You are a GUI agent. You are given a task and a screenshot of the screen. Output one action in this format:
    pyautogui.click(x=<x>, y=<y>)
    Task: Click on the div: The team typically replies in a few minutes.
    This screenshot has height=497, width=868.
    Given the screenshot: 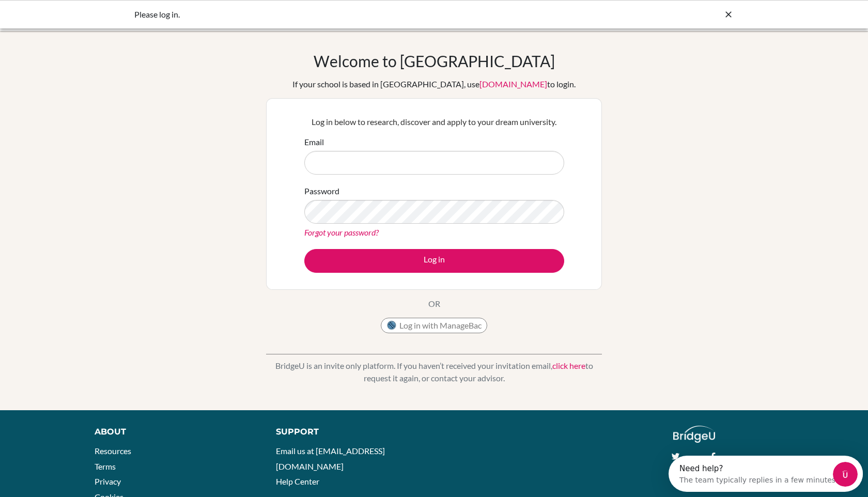 What is the action you would take?
    pyautogui.click(x=90, y=22)
    